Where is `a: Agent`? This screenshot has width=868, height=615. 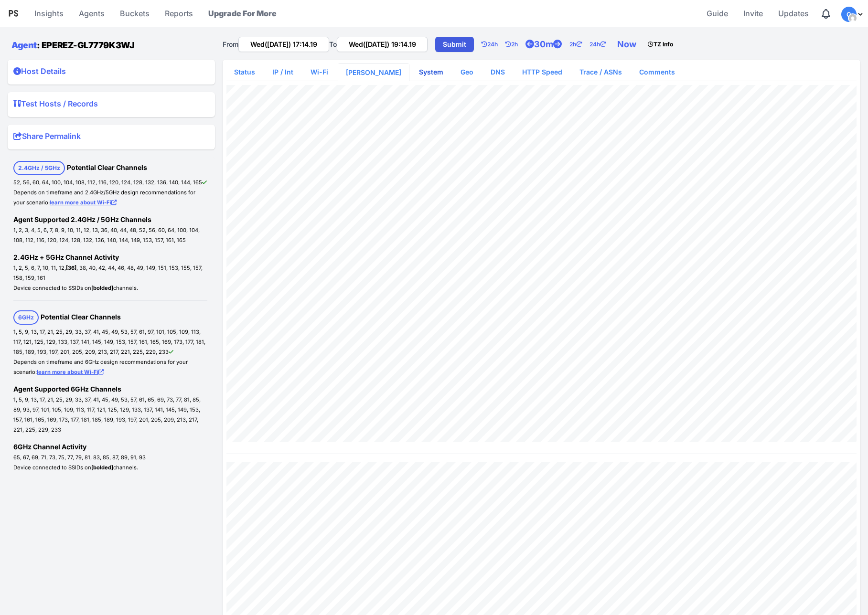
a: Agent is located at coordinates (24, 45).